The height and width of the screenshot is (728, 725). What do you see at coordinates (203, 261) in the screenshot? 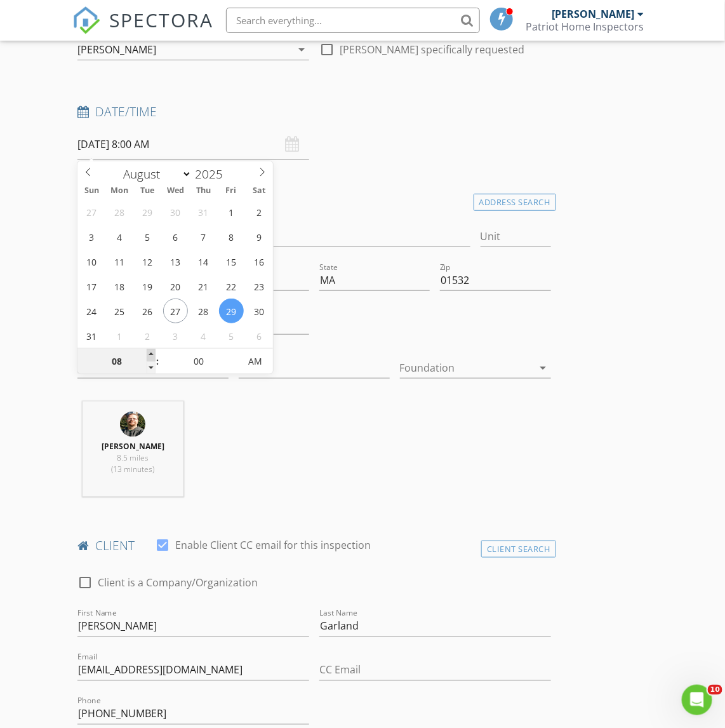
I see `span: August 14, 2025` at bounding box center [203, 261].